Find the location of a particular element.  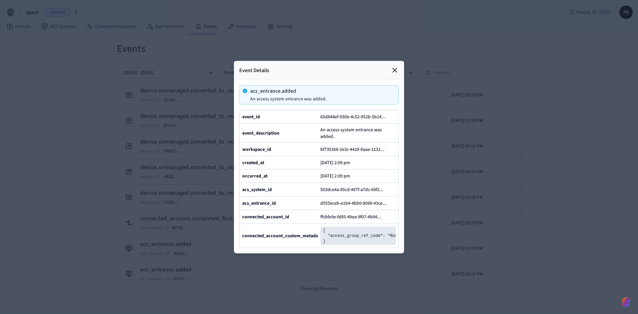

span: An access system entrance was added. is located at coordinates (358, 133).